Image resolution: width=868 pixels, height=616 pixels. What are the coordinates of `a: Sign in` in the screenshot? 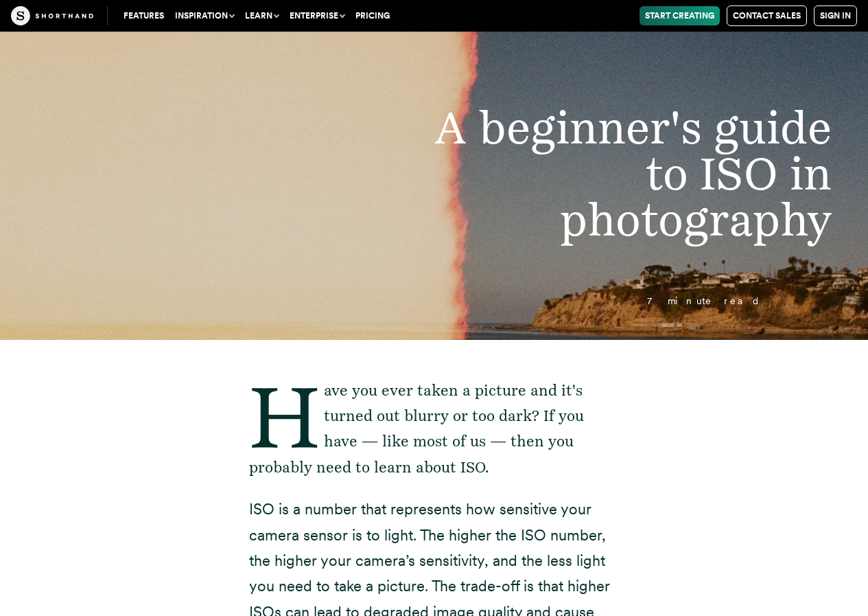 It's located at (835, 16).